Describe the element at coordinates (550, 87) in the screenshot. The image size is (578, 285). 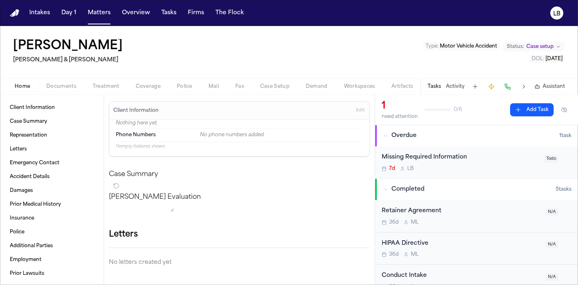
I see `button: Assistant` at that location.